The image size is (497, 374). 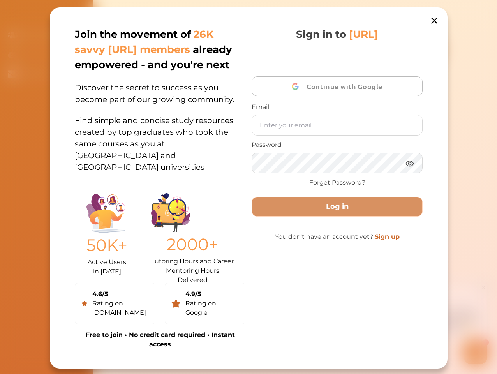 I want to click on img: eye.3286bcf0.webp, so click(x=410, y=163).